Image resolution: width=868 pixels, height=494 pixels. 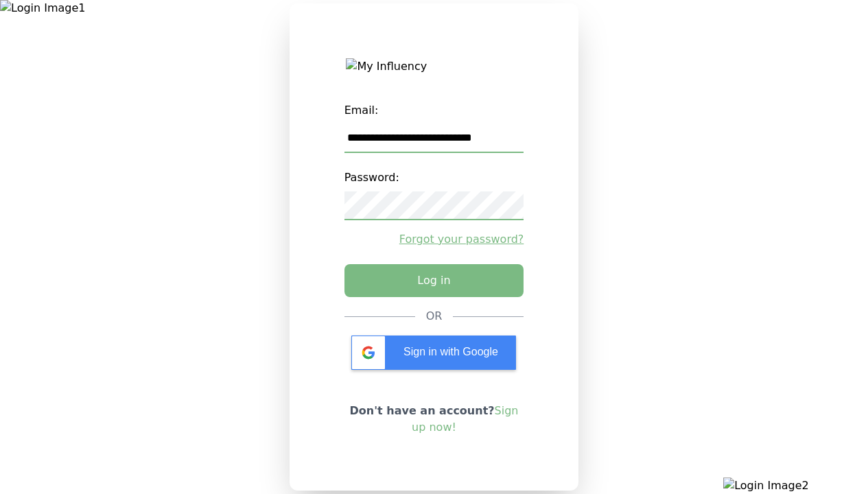 What do you see at coordinates (435, 178) in the screenshot?
I see `label: Password:` at bounding box center [435, 178].